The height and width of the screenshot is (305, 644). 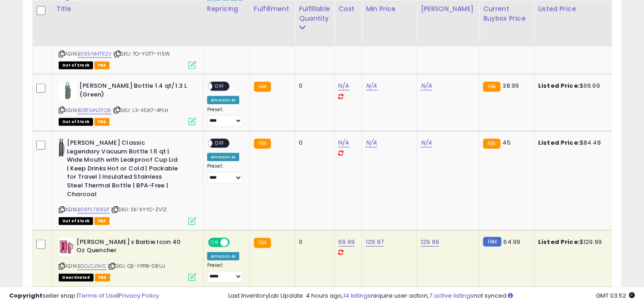 What do you see at coordinates (507, 14) in the screenshot?
I see `div: Current Buybox Price` at bounding box center [507, 14].